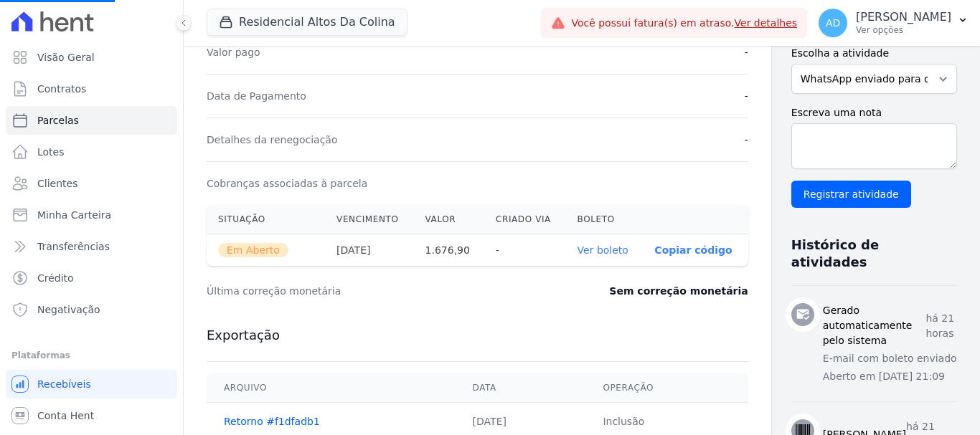 The image size is (980, 435). What do you see at coordinates (833, 23) in the screenshot?
I see `span: AD` at bounding box center [833, 23].